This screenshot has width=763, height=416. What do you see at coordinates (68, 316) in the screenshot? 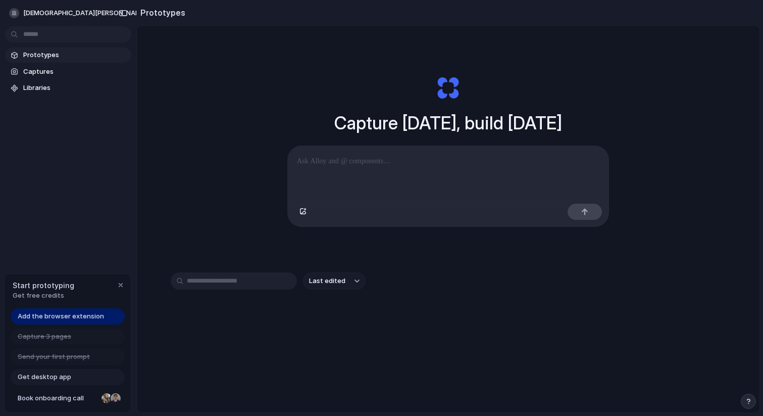
I see `a: Add the browser extension` at bounding box center [68, 316].